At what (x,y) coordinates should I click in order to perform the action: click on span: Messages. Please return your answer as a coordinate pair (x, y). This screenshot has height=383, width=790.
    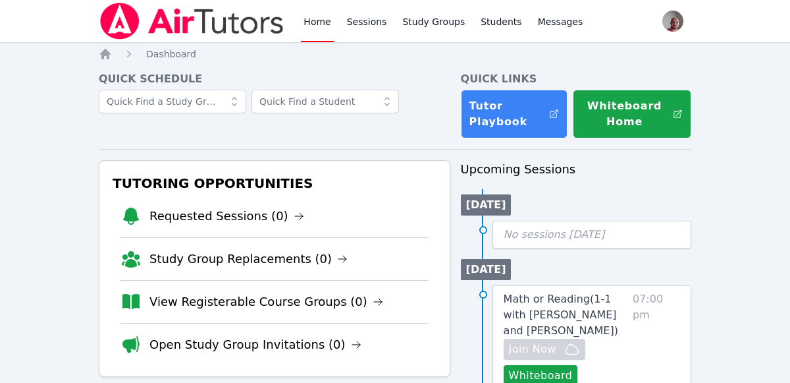
    Looking at the image, I should click on (560, 22).